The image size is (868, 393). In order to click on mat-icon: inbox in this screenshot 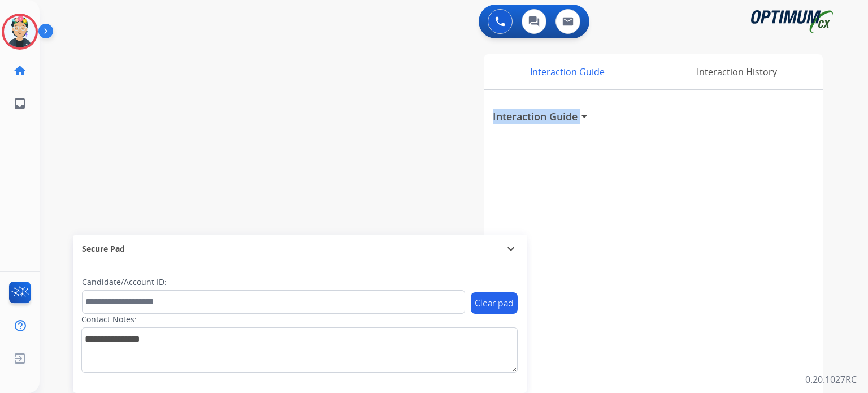, I will do `click(20, 103)`.